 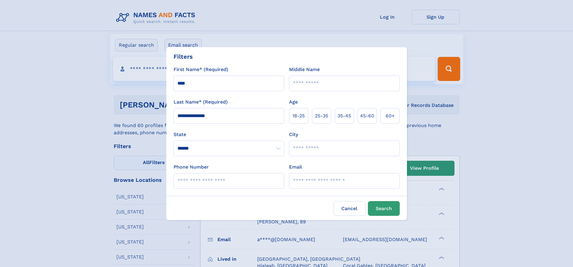 I want to click on button: Search, so click(x=384, y=208).